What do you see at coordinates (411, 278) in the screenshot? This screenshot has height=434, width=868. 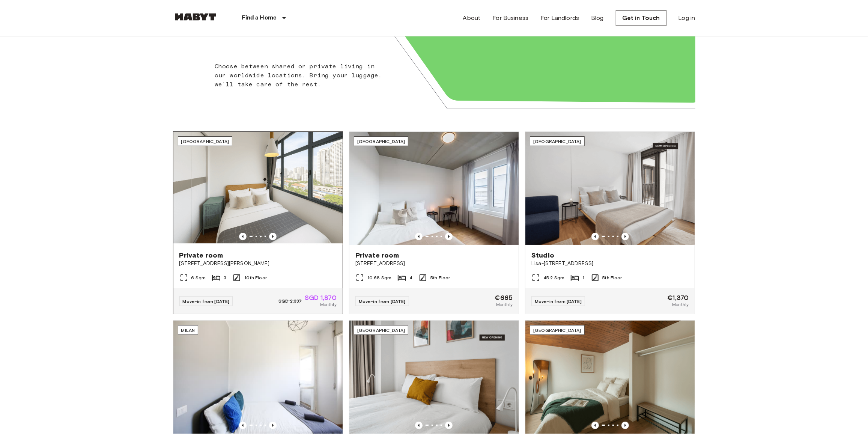 I see `span: 4` at bounding box center [411, 278].